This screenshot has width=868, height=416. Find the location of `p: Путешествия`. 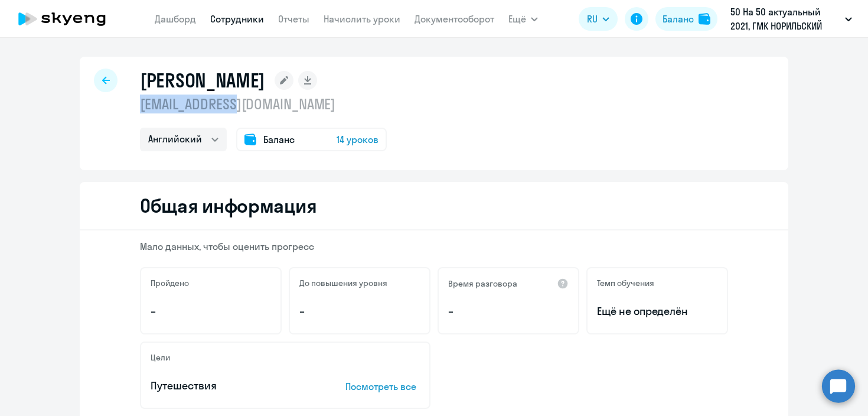

p: Путешествия is located at coordinates (230, 386).